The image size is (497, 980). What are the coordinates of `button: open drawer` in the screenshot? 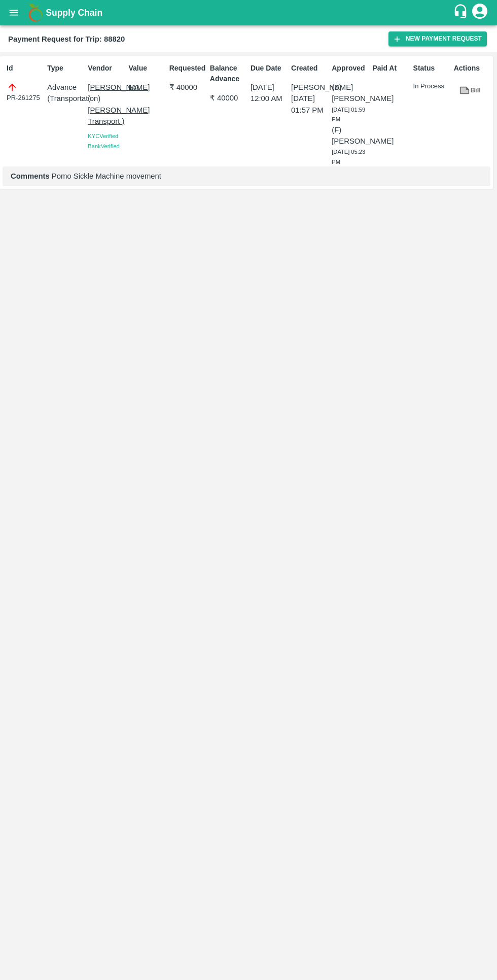 It's located at (13, 13).